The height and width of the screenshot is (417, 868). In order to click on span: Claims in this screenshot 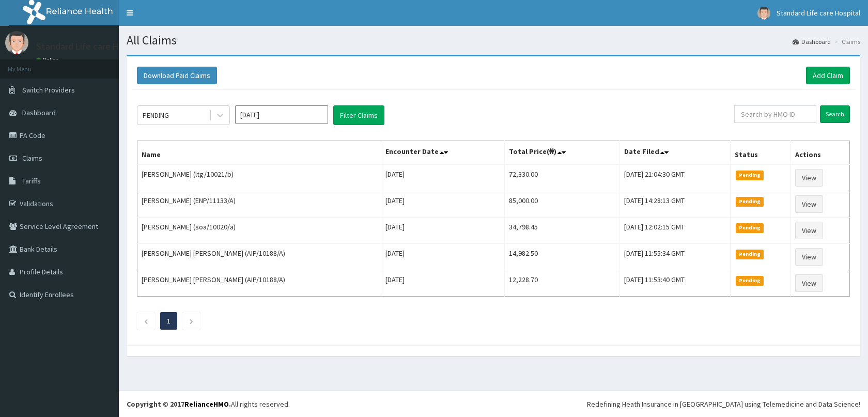, I will do `click(32, 158)`.